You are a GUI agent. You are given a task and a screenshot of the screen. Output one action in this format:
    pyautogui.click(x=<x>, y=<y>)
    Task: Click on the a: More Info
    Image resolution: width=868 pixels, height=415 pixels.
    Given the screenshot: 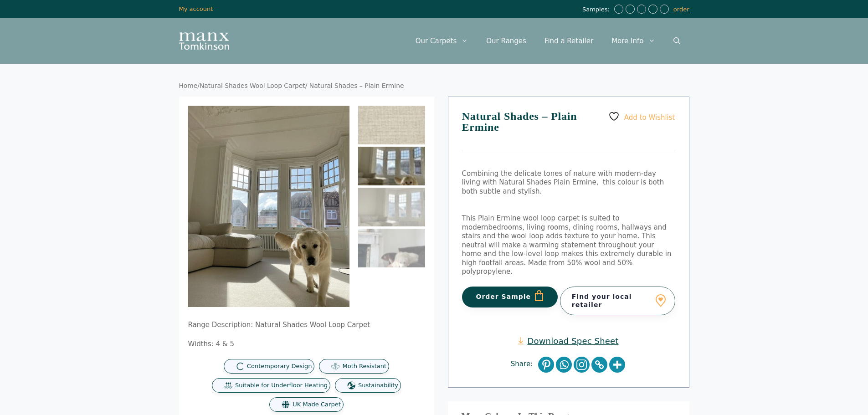 What is the action you would take?
    pyautogui.click(x=633, y=41)
    